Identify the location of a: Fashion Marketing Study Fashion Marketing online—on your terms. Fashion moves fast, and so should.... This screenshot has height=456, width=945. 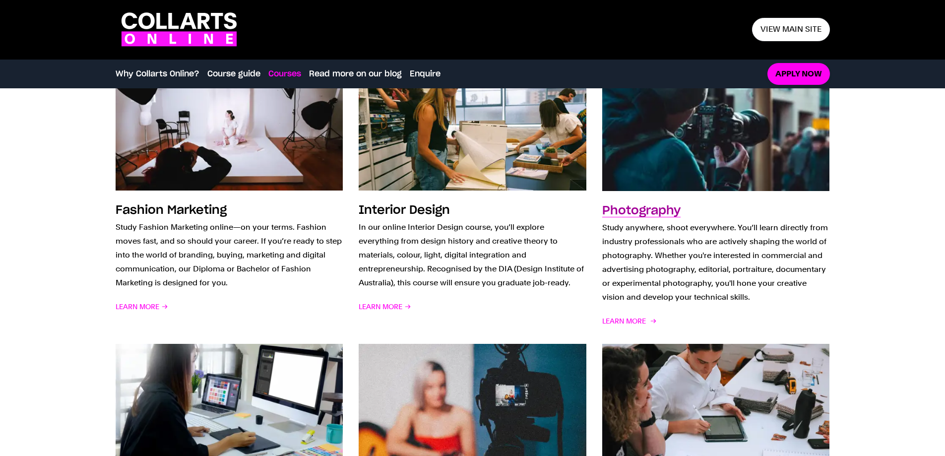
(229, 200).